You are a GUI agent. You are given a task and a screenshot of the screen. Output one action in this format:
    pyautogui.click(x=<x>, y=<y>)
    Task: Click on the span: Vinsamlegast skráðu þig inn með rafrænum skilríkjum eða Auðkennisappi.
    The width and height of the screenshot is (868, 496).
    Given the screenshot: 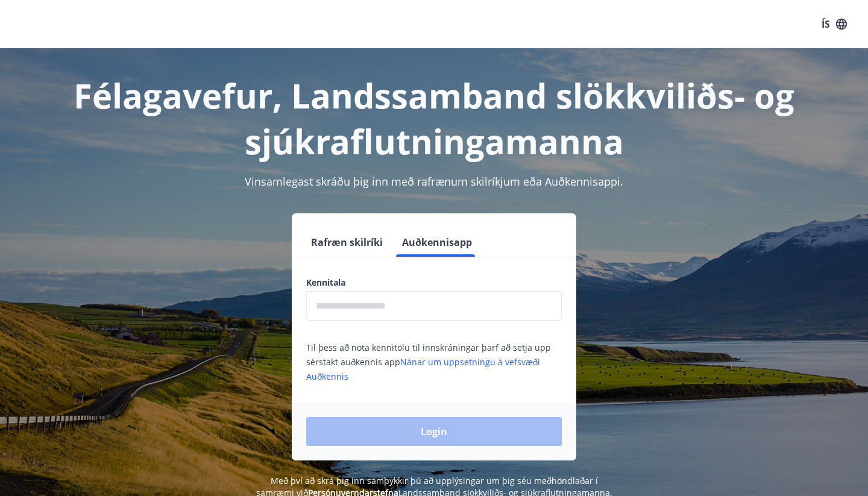 What is the action you would take?
    pyautogui.click(x=434, y=182)
    